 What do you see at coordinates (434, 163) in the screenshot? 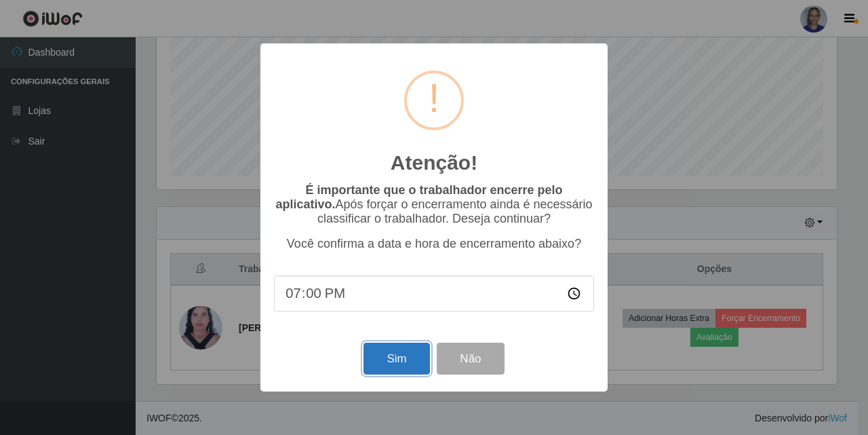
I see `h2: Atenção!` at bounding box center [434, 163].